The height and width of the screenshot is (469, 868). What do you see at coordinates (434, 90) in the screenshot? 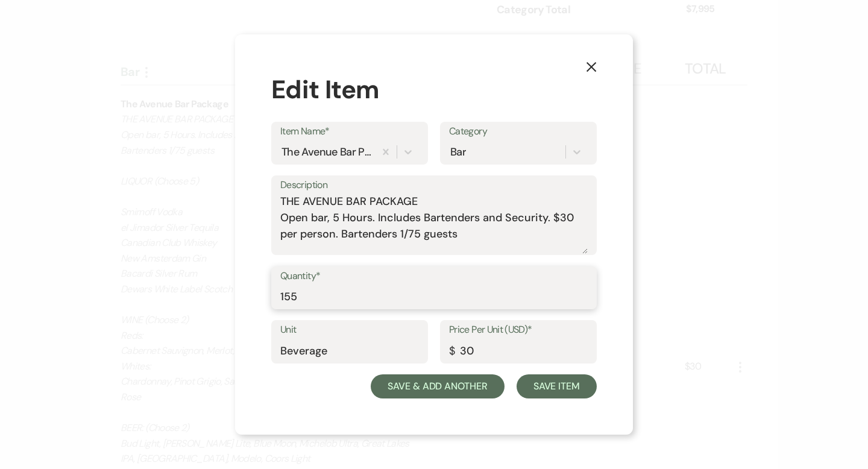
I see `div: Edit Item` at bounding box center [434, 90].